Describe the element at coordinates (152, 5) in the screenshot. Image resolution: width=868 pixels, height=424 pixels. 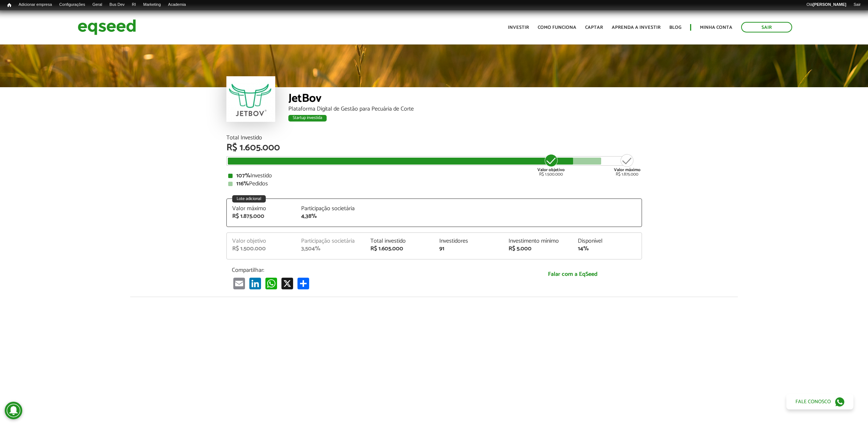
I see `a: Marketing` at that location.